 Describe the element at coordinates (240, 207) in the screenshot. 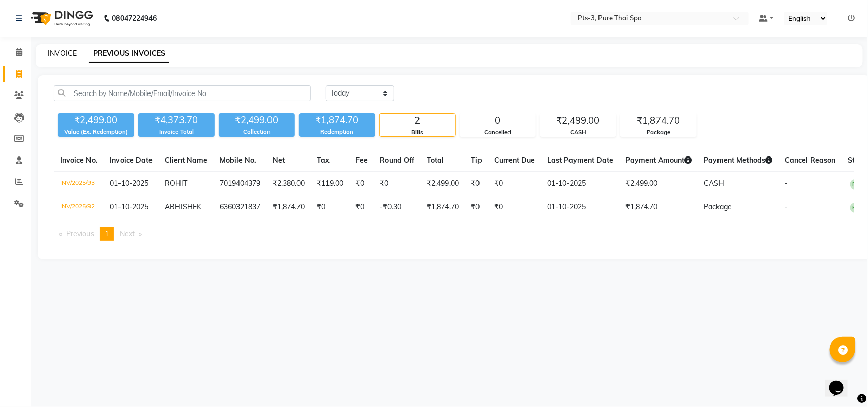

I see `td: 6360321837` at that location.